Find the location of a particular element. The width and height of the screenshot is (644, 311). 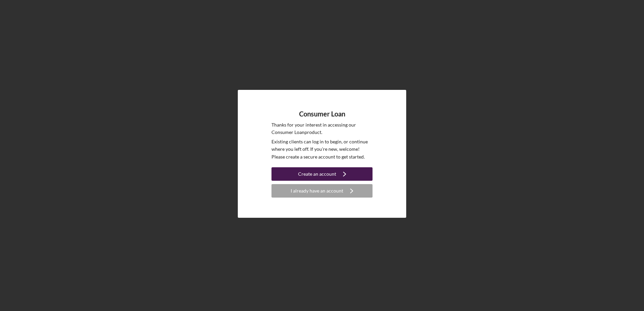

p: Existing clients can log in to begin, or continue where you left off. If you're new, welcome! Ple... is located at coordinates (322, 149).